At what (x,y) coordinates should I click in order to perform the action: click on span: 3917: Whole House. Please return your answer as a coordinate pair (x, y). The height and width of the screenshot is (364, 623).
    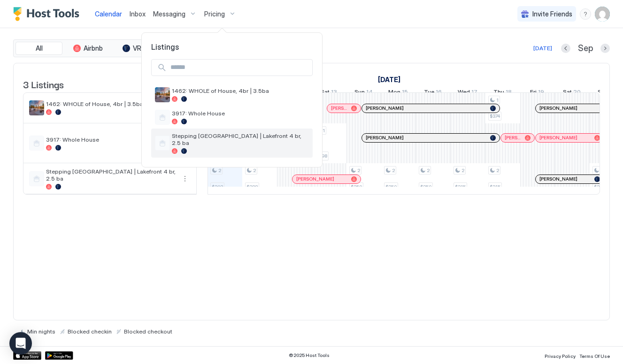
    Looking at the image, I should click on (240, 113).